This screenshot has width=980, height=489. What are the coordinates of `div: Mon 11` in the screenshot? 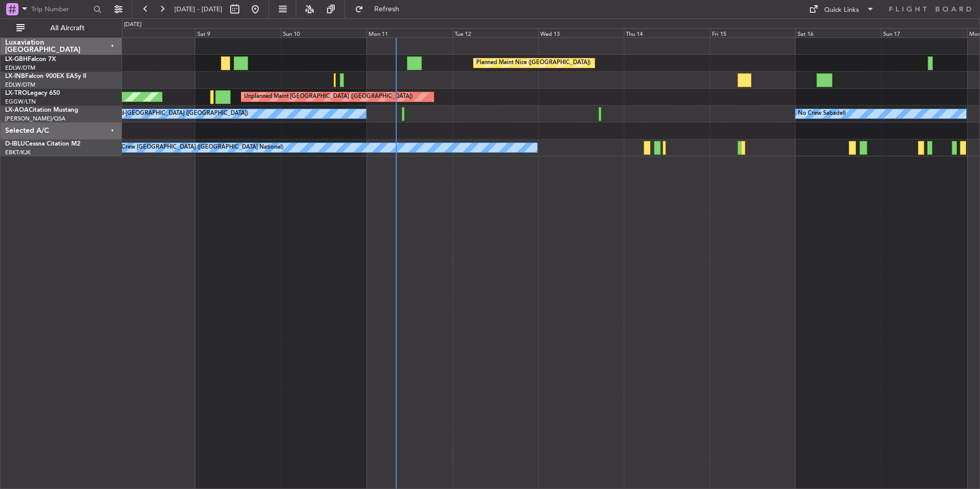 It's located at (409, 33).